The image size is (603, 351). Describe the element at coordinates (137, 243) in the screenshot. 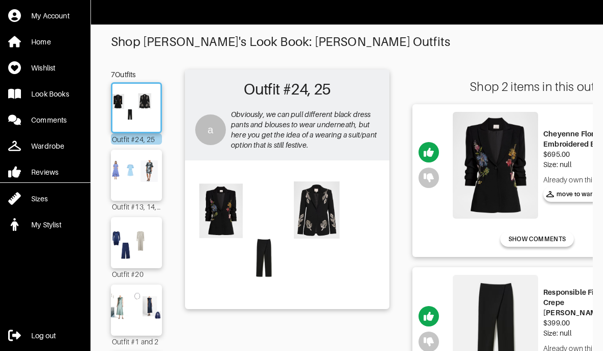

I see `img: Outfit Outfit #20` at that location.